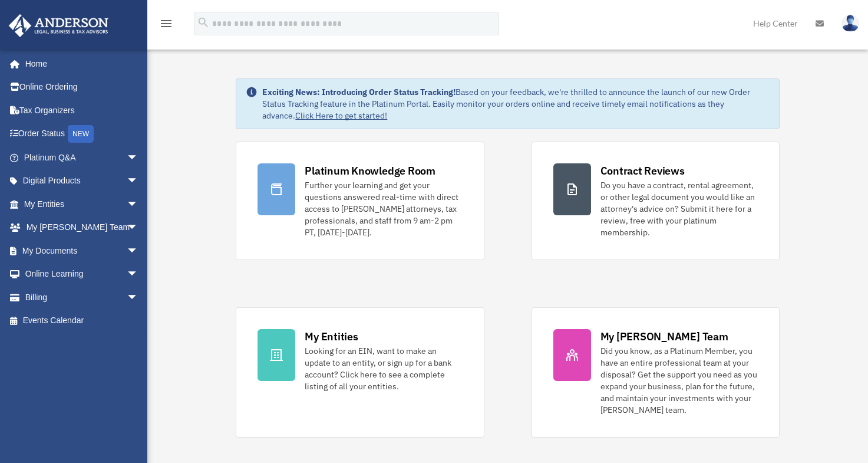  Describe the element at coordinates (82, 110) in the screenshot. I see `a: Tax Organizers` at that location.